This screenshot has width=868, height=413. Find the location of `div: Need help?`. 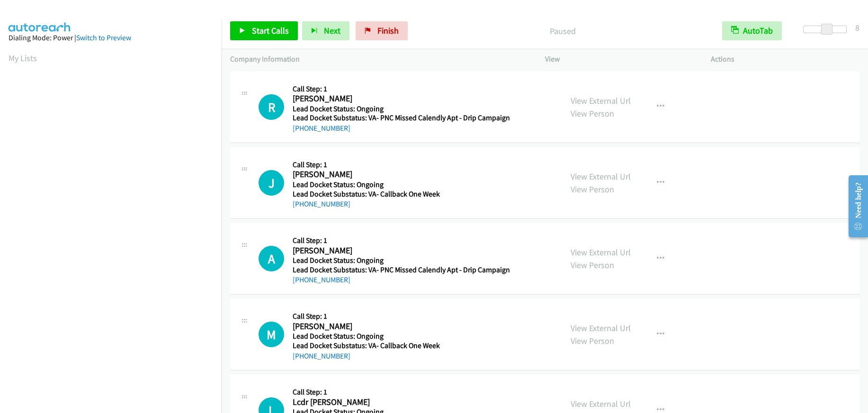

div: Need help? is located at coordinates (17, 32).